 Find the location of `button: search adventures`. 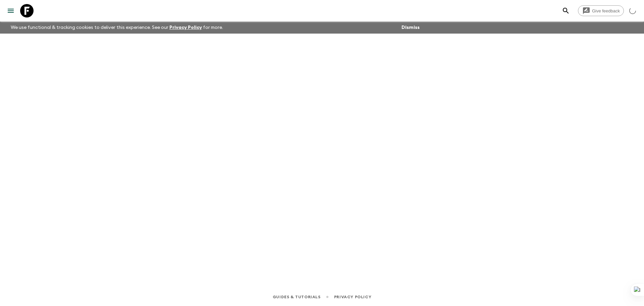

button: search adventures is located at coordinates (566, 11).